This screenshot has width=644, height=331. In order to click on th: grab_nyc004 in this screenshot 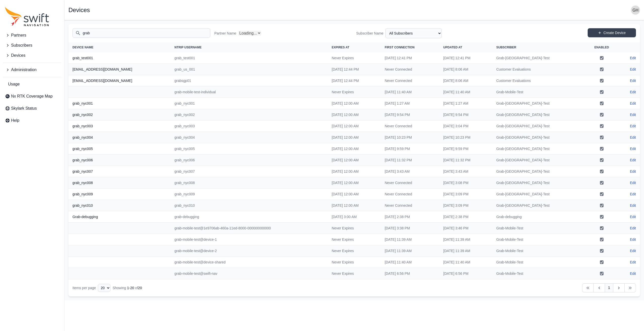, I will do `click(119, 137)`.